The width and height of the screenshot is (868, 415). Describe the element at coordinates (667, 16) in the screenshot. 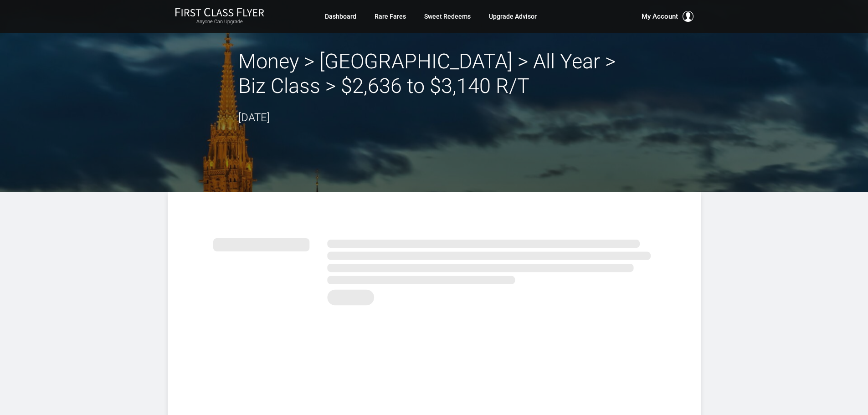

I see `button: My Account` at that location.